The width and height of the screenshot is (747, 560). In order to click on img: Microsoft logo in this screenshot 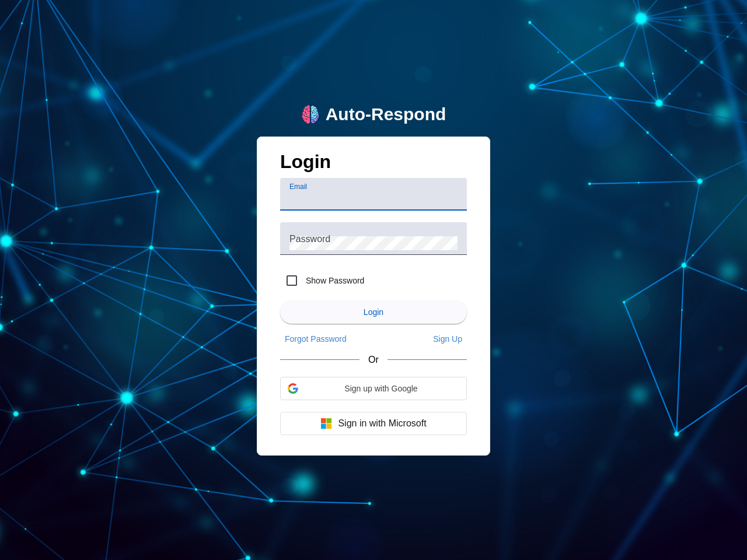, I will do `click(326, 424)`.